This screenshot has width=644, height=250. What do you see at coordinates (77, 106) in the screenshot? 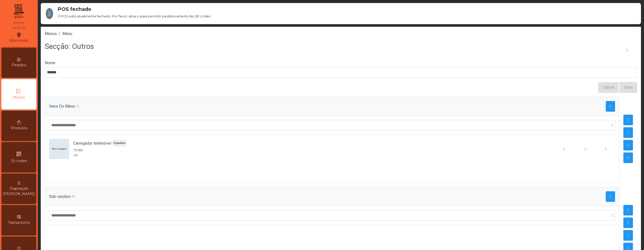
I see `span: (1)` at bounding box center [77, 106].